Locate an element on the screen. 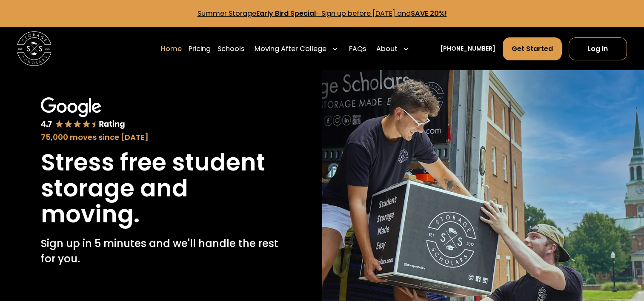  strong: Early Bird Special is located at coordinates (286, 13).